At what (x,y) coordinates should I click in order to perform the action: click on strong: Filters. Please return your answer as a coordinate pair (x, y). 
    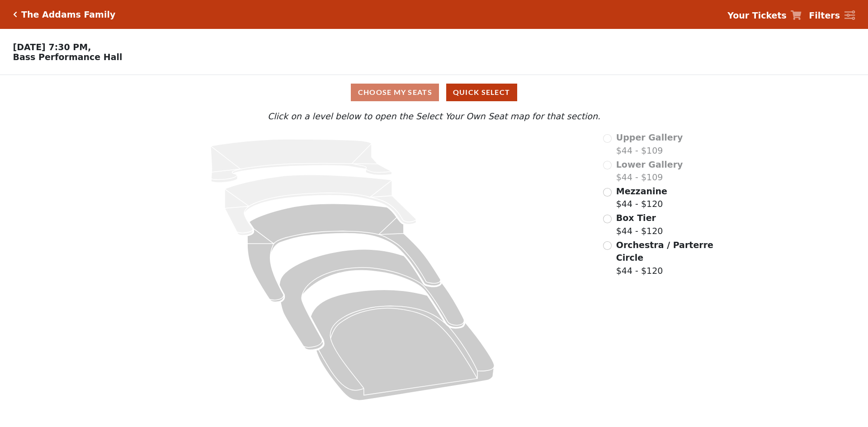
    Looking at the image, I should click on (824, 15).